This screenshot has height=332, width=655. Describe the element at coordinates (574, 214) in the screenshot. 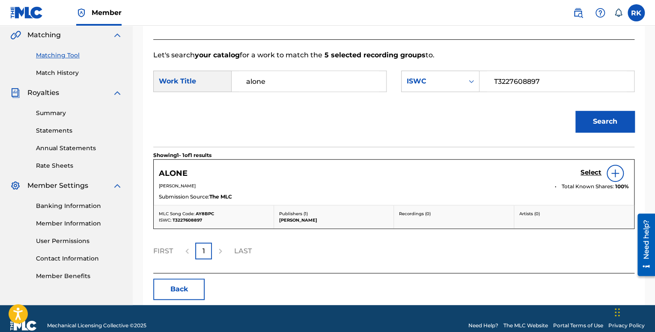

I see `p: Artists ( 0 )` at that location.